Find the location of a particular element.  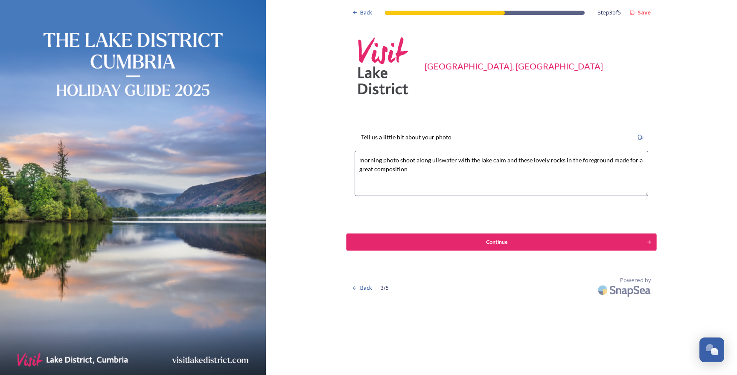

textarea: morning photo shoot along ullswater with the lake calm and these lovely rocks in the foreground m... is located at coordinates (501, 174).